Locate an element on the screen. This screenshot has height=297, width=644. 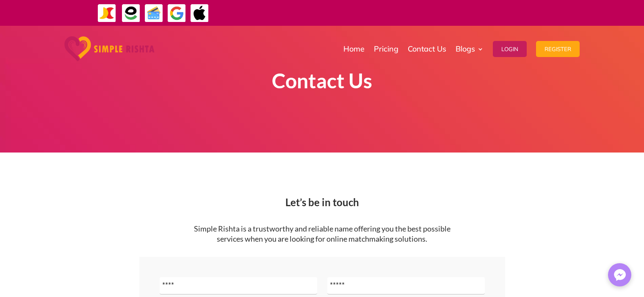
img: Messenger is located at coordinates (620, 275).